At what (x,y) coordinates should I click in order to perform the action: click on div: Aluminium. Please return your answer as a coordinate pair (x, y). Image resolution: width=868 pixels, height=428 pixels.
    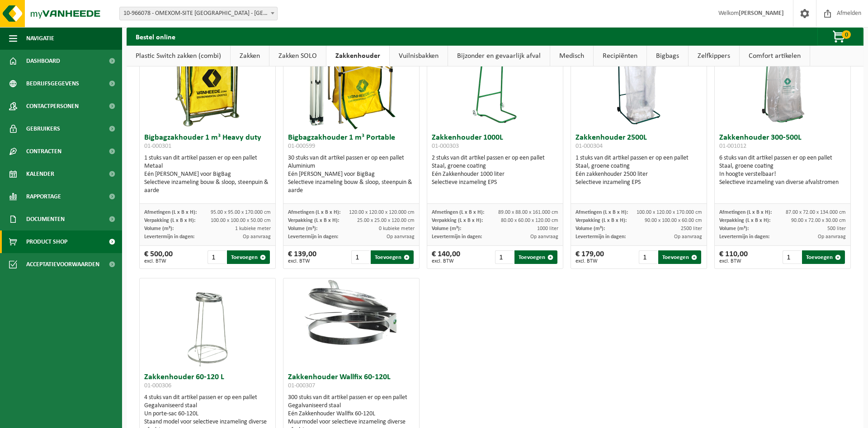
    Looking at the image, I should click on (352, 167).